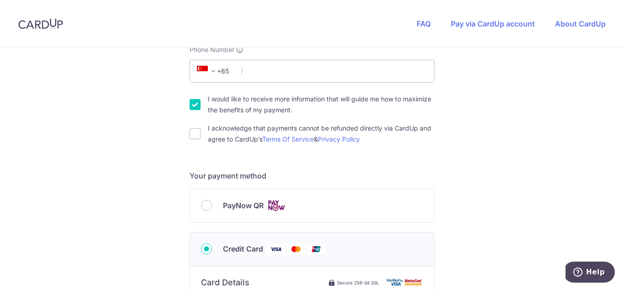  Describe the element at coordinates (296, 249) in the screenshot. I see `img: Mastercard` at that location.